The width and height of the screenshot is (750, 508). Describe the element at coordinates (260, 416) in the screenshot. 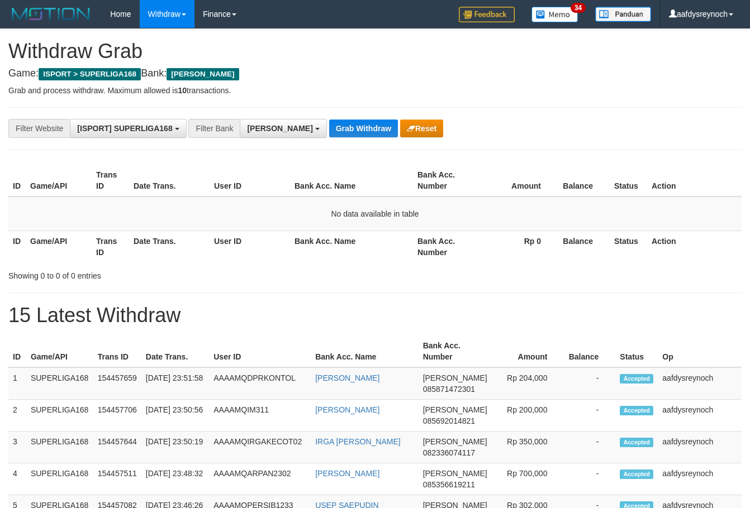

I see `td: AAAAMQIM311` at that location.